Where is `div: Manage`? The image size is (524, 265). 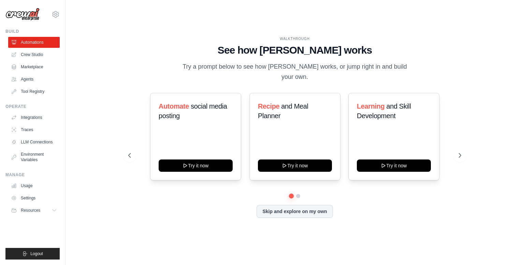
div: Manage is located at coordinates (32, 175).